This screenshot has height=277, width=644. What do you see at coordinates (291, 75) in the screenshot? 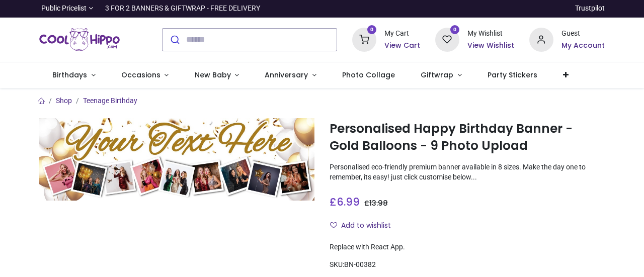
I see `a: Anniversary` at bounding box center [291, 75].